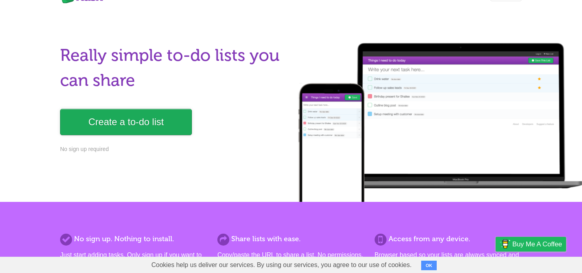  What do you see at coordinates (281, 265) in the screenshot?
I see `span: Cookies help us deliver our services. By using our services, you agree to our use of cookies.` at bounding box center [281, 265].